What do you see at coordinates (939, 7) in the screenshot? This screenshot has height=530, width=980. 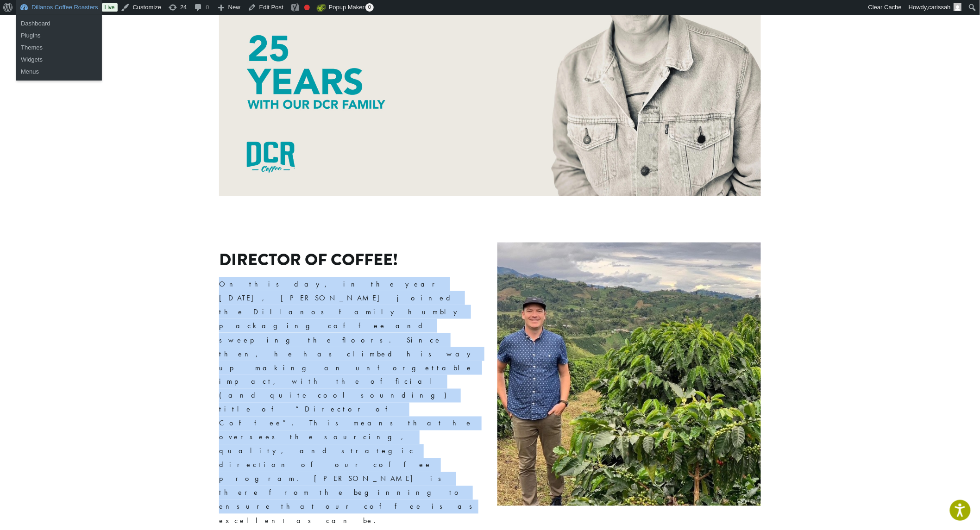 I see `span: carissah` at bounding box center [939, 7].